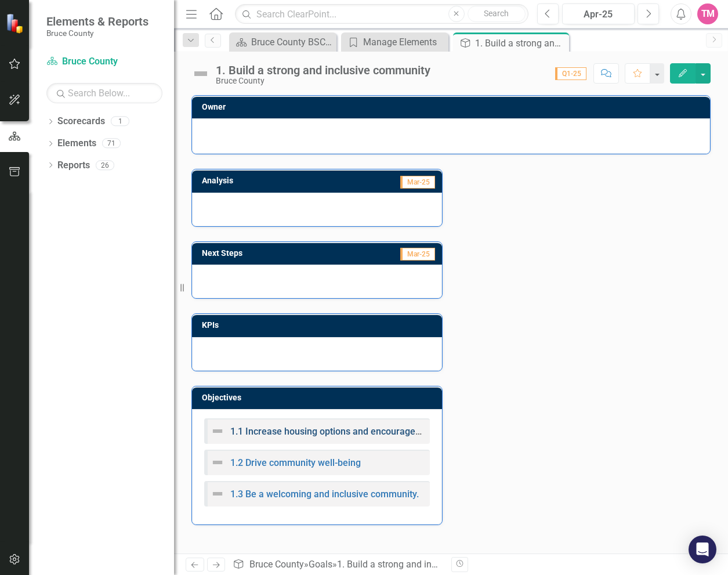 This screenshot has width=728, height=575. What do you see at coordinates (105, 165) in the screenshot?
I see `div: 26` at bounding box center [105, 165].